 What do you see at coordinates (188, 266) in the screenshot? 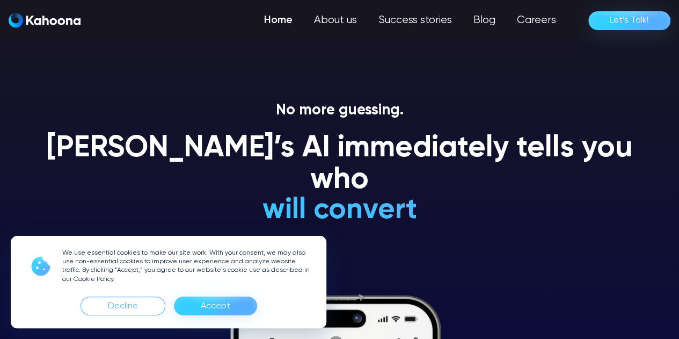
I see `p: We use essential cookies to make our site work. With your consent, we may also use non-essential ...` at bounding box center [188, 266].